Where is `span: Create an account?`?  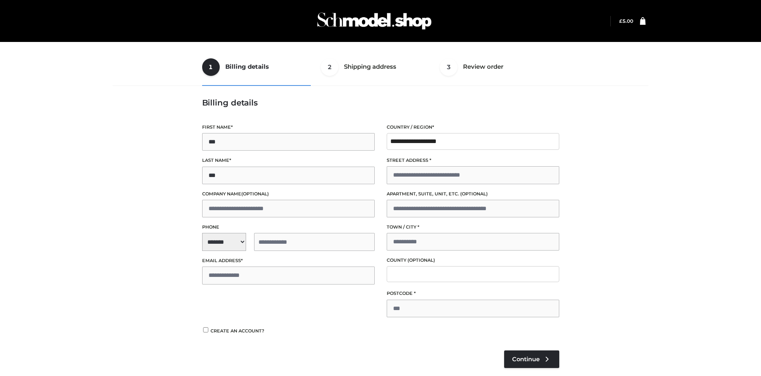 span: Create an account? is located at coordinates (237, 331).